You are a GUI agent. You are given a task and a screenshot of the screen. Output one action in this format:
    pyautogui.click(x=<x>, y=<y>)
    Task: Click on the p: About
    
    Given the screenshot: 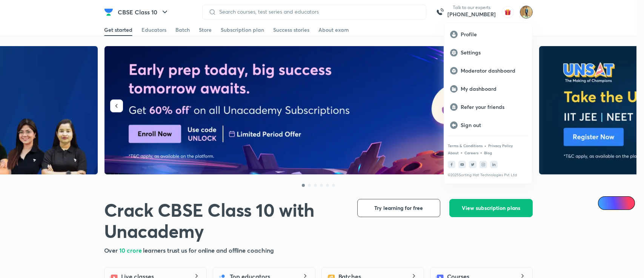 What is the action you would take?
    pyautogui.click(x=453, y=153)
    